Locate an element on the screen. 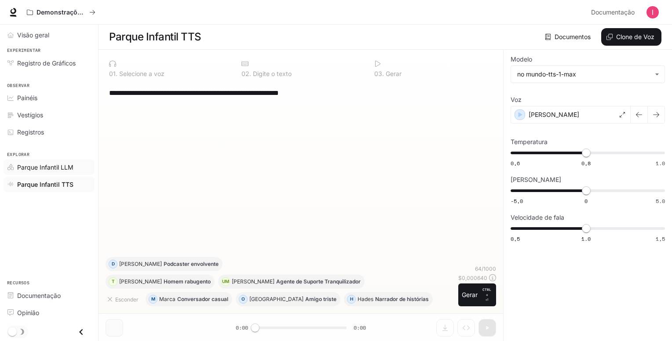  font: Esconder is located at coordinates (127, 300).